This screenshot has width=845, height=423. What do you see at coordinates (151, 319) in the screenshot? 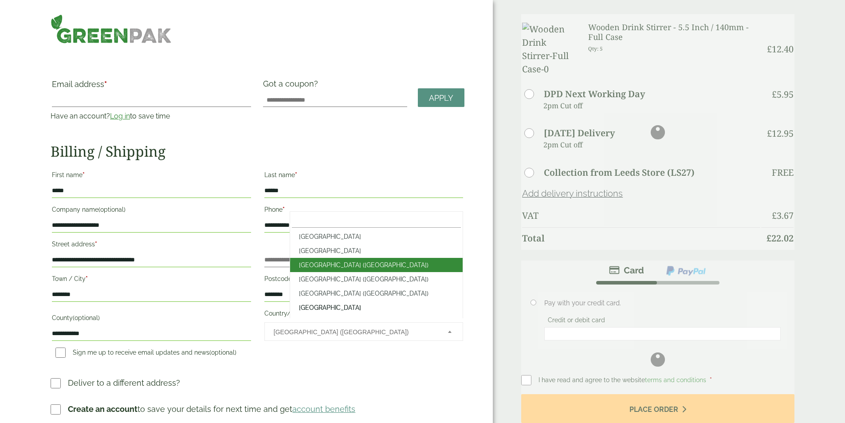
I see `label: County` at bounding box center [151, 319].